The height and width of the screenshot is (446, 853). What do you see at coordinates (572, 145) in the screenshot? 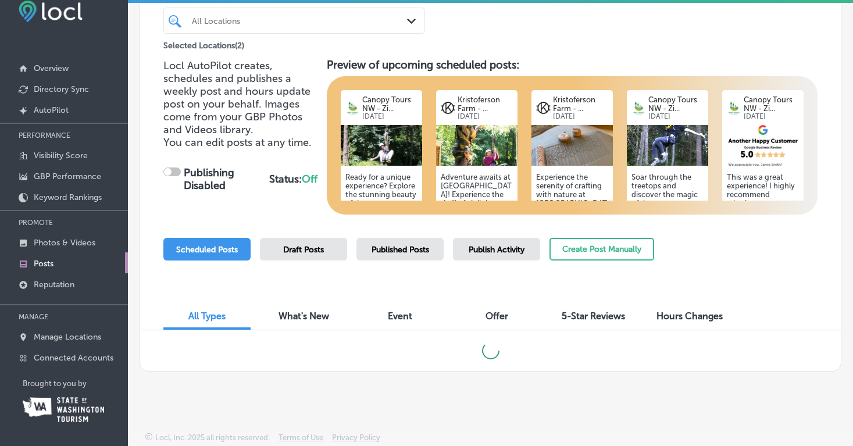
I see `img: aeb3ff14-1bec-40ce-9798-94762f16a4c6image1.jpg` at bounding box center [572, 145].